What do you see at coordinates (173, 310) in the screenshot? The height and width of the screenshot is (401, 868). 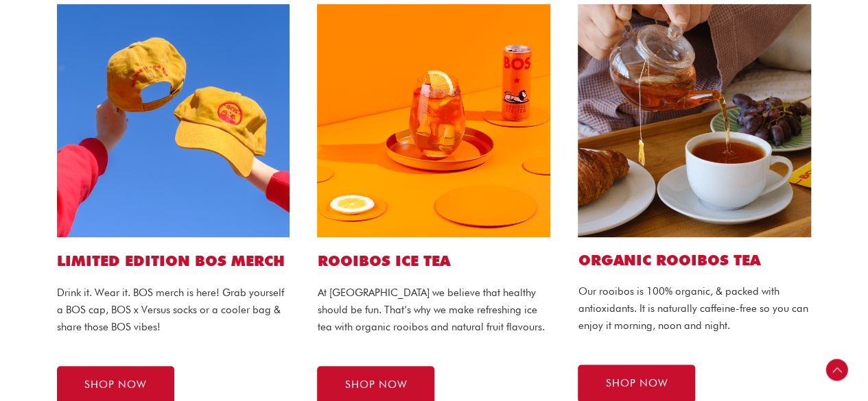 I see `p: Drink it. Wear it. BOS merch is here! Grab yourself a BOS cap, BOS x Versus socks or a cooler bag...` at bounding box center [173, 310].